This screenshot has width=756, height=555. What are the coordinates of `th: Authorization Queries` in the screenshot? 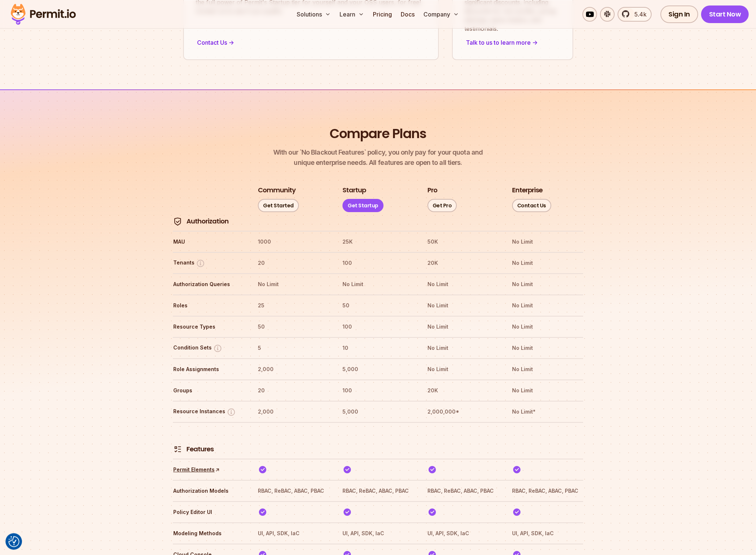 It's located at (208, 284).